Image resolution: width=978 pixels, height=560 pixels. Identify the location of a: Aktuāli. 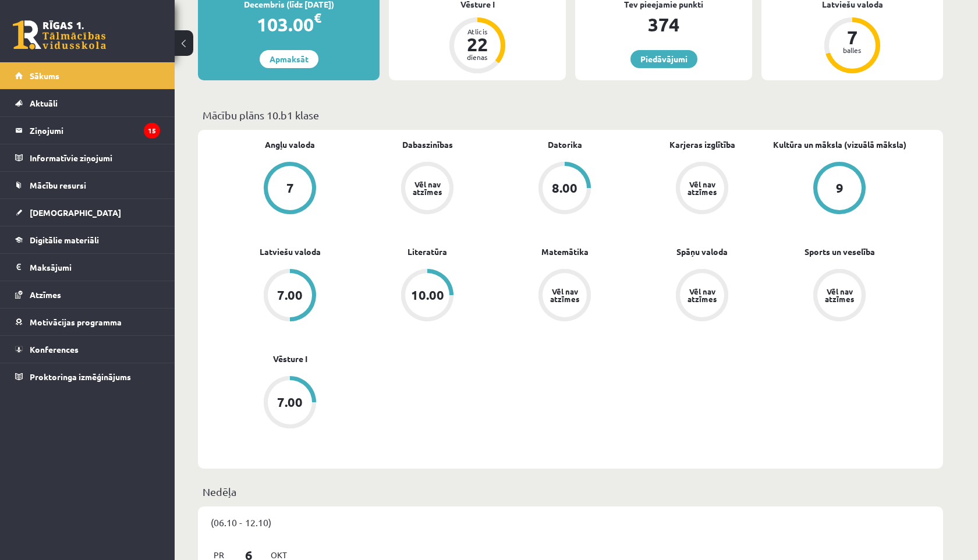
(87, 103).